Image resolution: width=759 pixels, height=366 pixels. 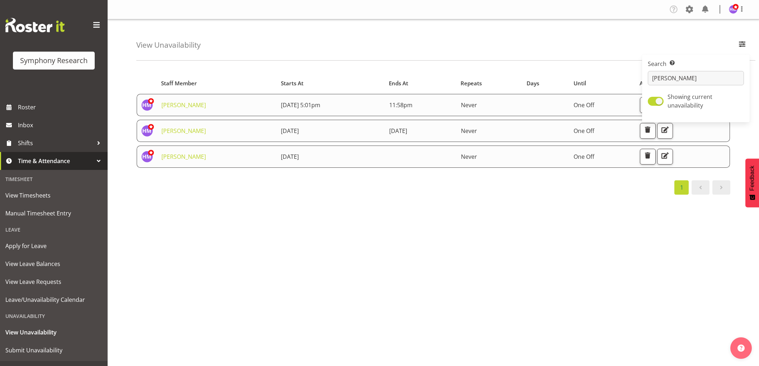 I want to click on span: Leave/Unavailability Calendar, so click(x=54, y=300).